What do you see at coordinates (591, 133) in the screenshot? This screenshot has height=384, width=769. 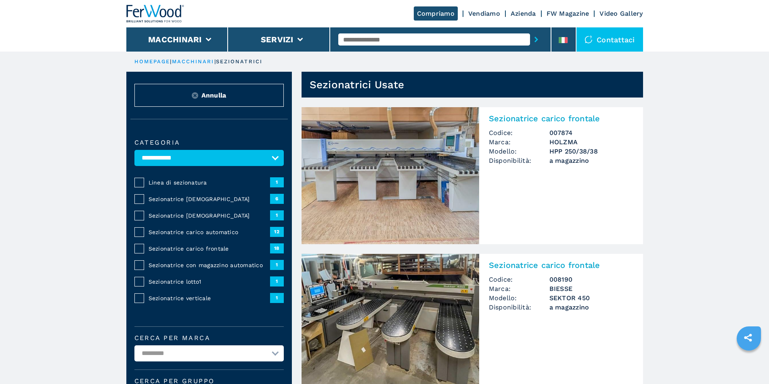 I see `h3: 007874` at bounding box center [591, 133].